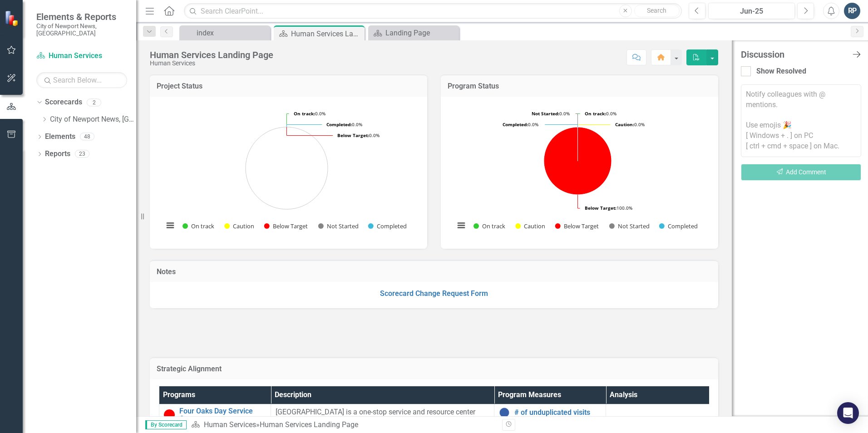  I want to click on button: Jun-25, so click(751, 11).